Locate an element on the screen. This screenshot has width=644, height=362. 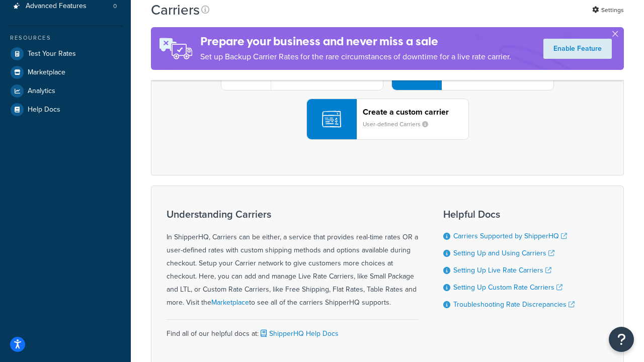
div: Resources is located at coordinates (66, 38).